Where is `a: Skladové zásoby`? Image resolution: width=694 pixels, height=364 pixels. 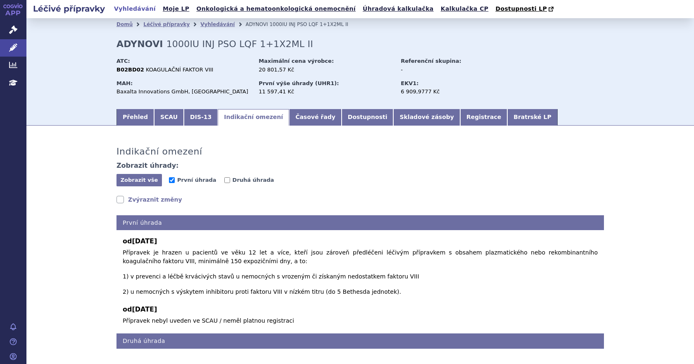
a: Skladové zásoby is located at coordinates (426, 117).